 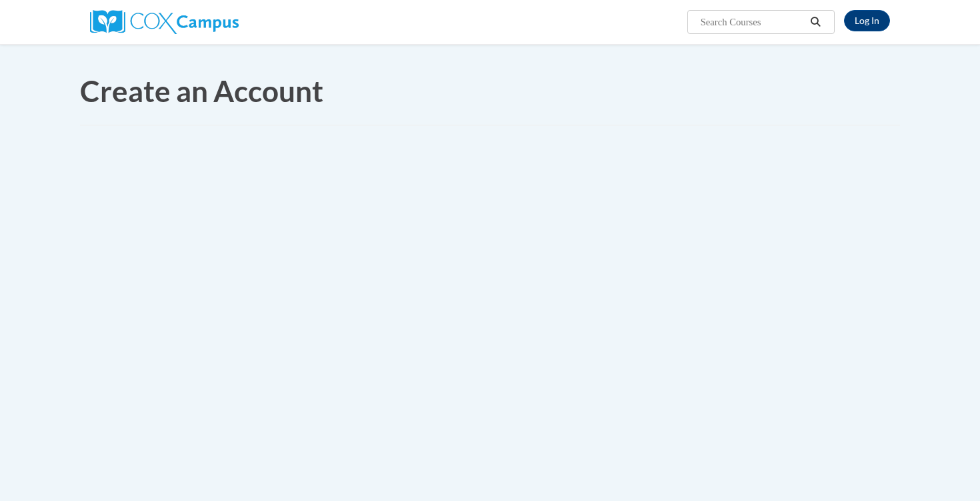 What do you see at coordinates (816, 22) in the screenshot?
I see `button: Search` at bounding box center [816, 22].